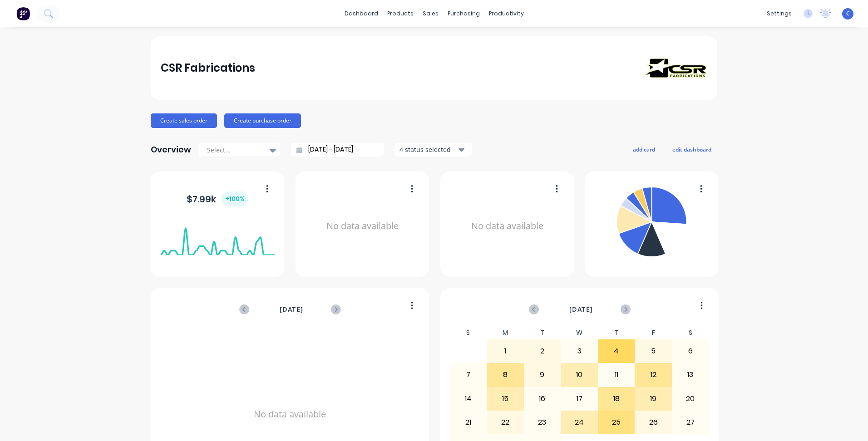 Image resolution: width=868 pixels, height=441 pixels. Describe the element at coordinates (691, 351) in the screenshot. I see `div: 6` at that location.